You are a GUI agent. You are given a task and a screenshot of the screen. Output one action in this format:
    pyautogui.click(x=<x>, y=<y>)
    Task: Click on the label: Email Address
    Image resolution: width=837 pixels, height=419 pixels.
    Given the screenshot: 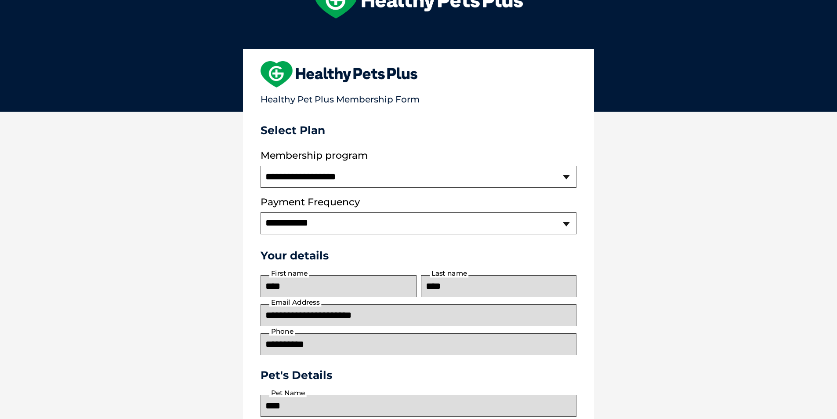 What is the action you would take?
    pyautogui.click(x=295, y=302)
    